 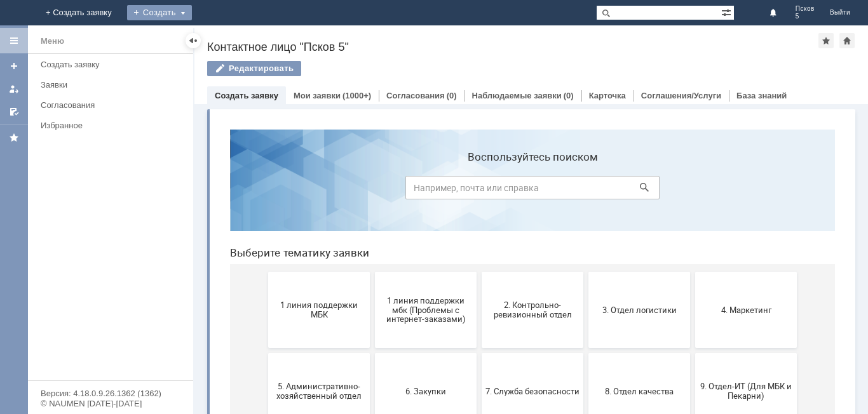 What do you see at coordinates (761, 95) in the screenshot?
I see `a: База знаний` at bounding box center [761, 95].